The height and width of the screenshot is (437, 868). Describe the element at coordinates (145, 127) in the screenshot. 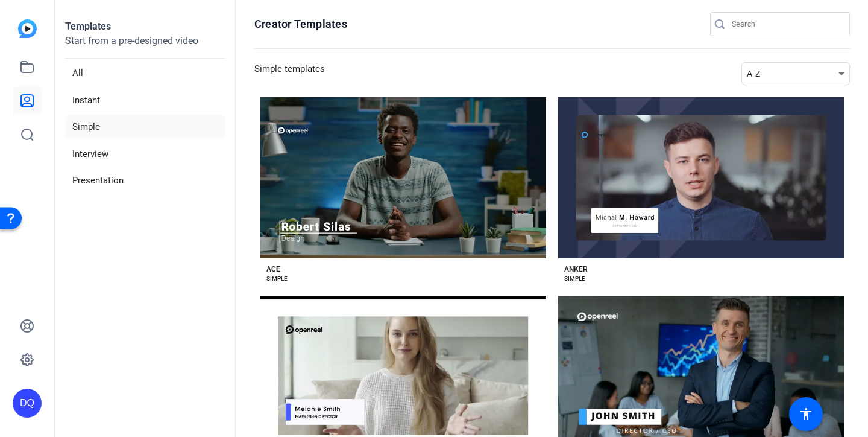

I see `li: Simple` at that location.